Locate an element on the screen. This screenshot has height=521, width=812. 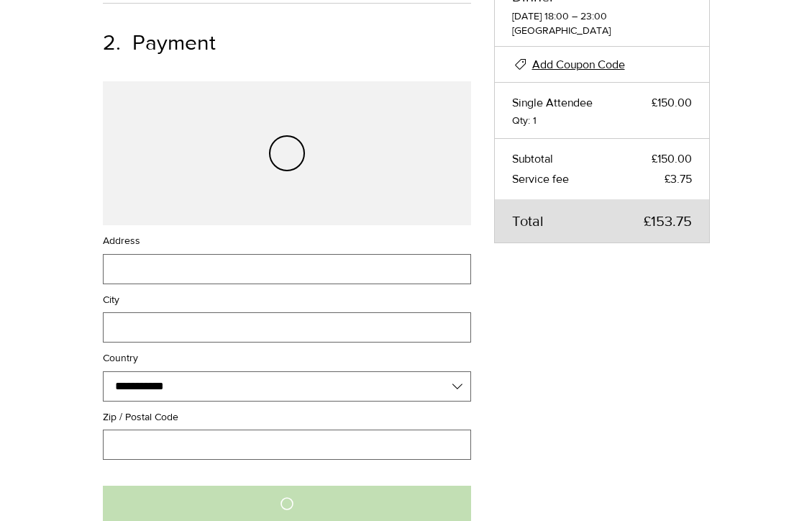
label: Zip / Postal Code is located at coordinates (140, 418).